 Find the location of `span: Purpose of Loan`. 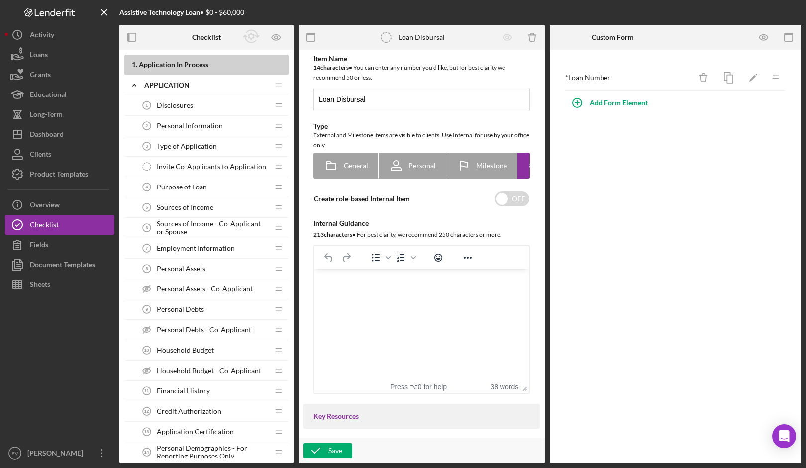

span: Purpose of Loan is located at coordinates (182, 187).